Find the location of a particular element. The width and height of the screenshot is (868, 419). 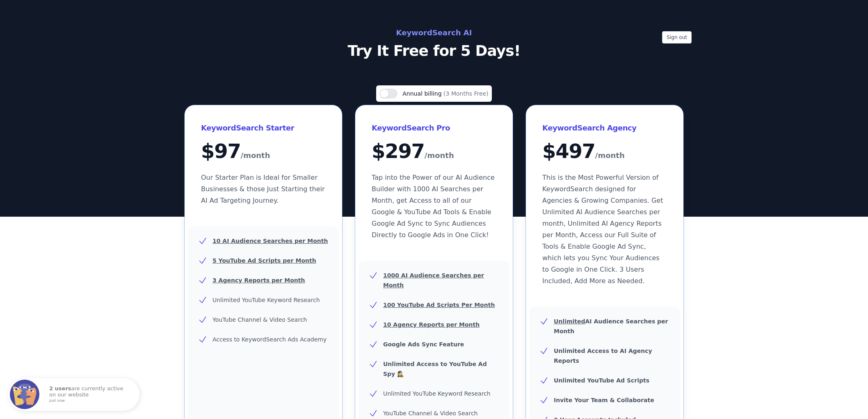

u: Unlimited is located at coordinates (569, 322).